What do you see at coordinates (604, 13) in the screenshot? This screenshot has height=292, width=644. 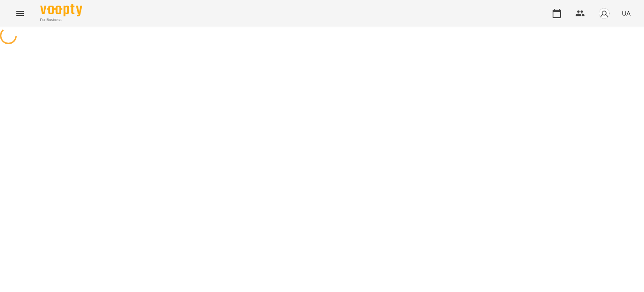 I see `img: avatar_s.png` at bounding box center [604, 13].